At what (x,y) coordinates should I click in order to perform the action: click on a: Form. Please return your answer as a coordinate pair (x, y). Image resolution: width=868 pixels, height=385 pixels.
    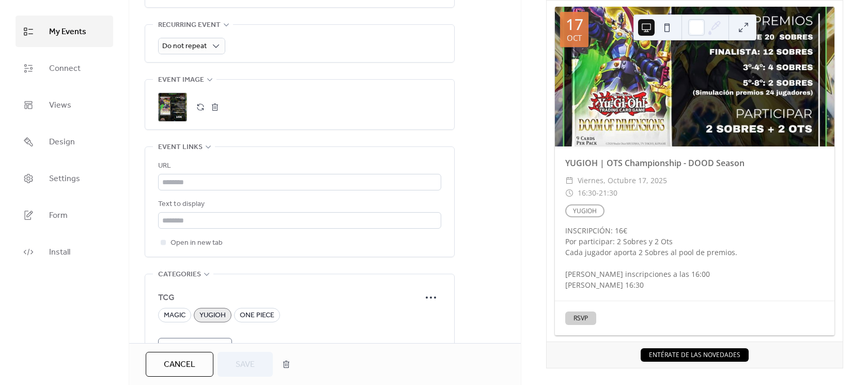
    Looking at the image, I should click on (64, 215).